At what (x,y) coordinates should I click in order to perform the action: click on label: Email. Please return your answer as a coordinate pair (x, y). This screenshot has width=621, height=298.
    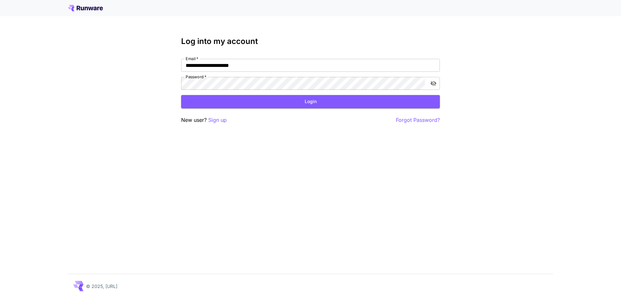
    Looking at the image, I should click on (192, 59).